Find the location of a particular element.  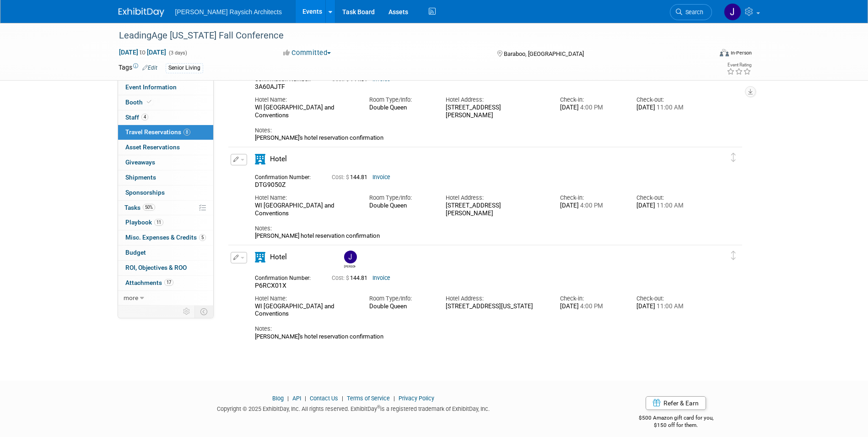

a: ROI, Objectives & ROO is located at coordinates (166, 268).